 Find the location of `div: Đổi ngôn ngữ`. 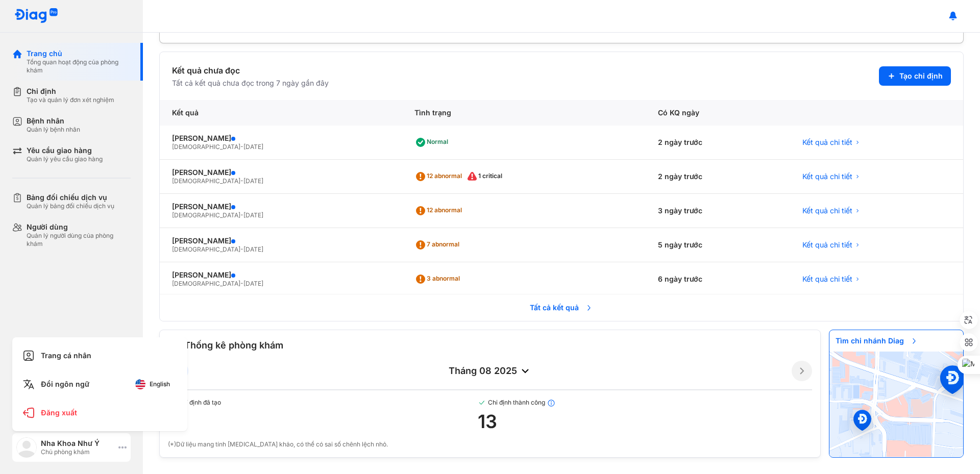

div: Đổi ngôn ngữ is located at coordinates (99, 384).